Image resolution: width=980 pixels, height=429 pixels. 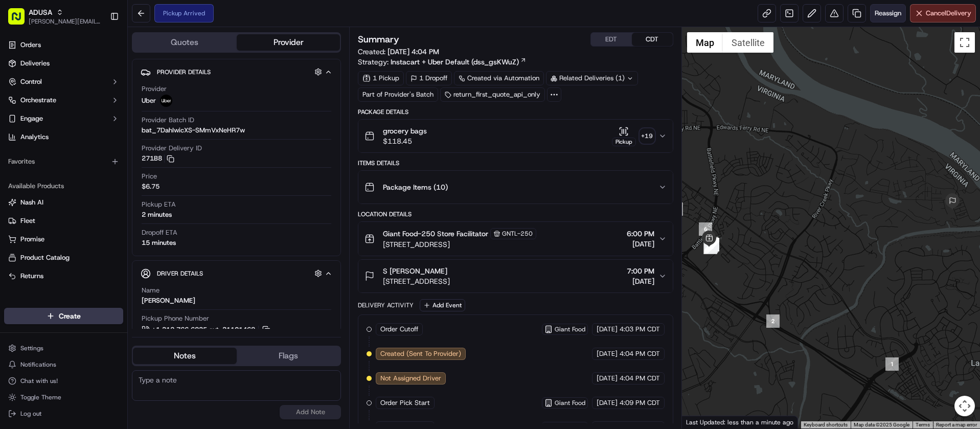 I want to click on div: 1, so click(x=893, y=364).